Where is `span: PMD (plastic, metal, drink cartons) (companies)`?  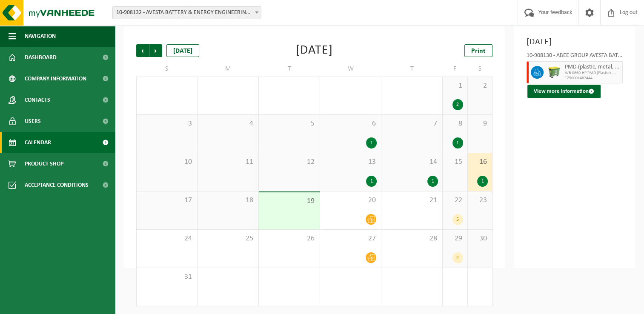 span: PMD (plastic, metal, drink cartons) (companies) is located at coordinates (593, 67).